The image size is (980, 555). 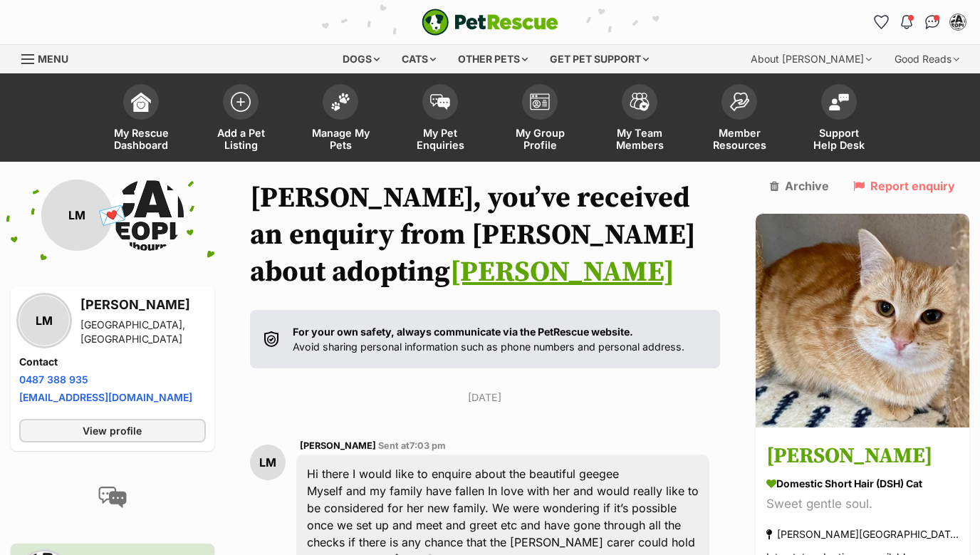 I want to click on img: manage-my-pets-icon-02211641906a0b7f246fdf0571729dbe1e7629f14944591b6c1af311fb30b64b.svg, so click(x=340, y=102).